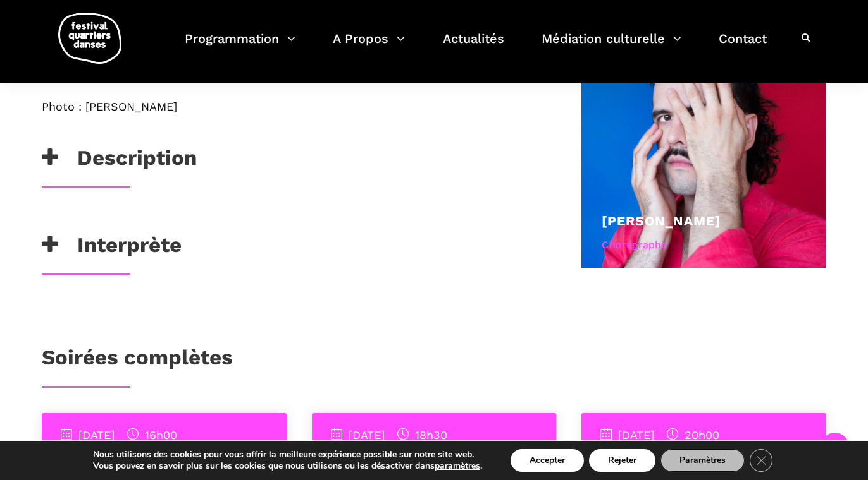 The height and width of the screenshot is (480, 868). I want to click on span: 16h00, so click(152, 435).